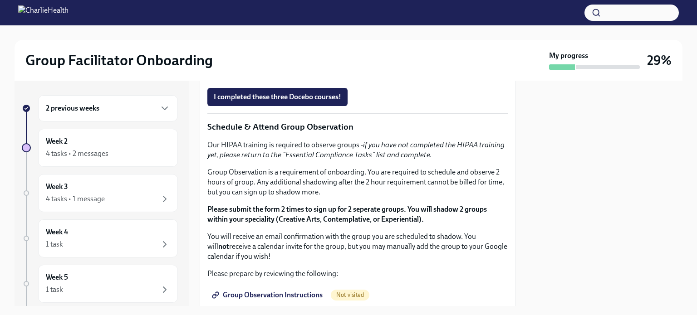  I want to click on button: I completed these three Docebo courses!, so click(277, 97).